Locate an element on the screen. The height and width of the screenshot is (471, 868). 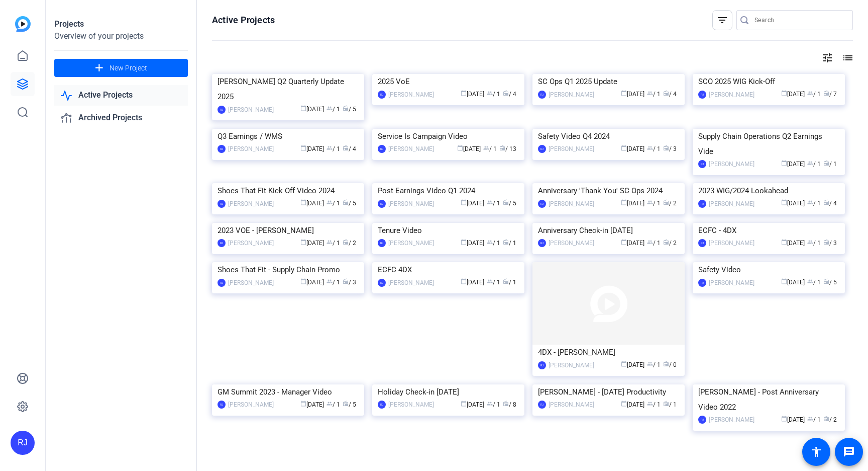
div: Post Earnings Video Q1 2024 is located at coordinates (448, 190).